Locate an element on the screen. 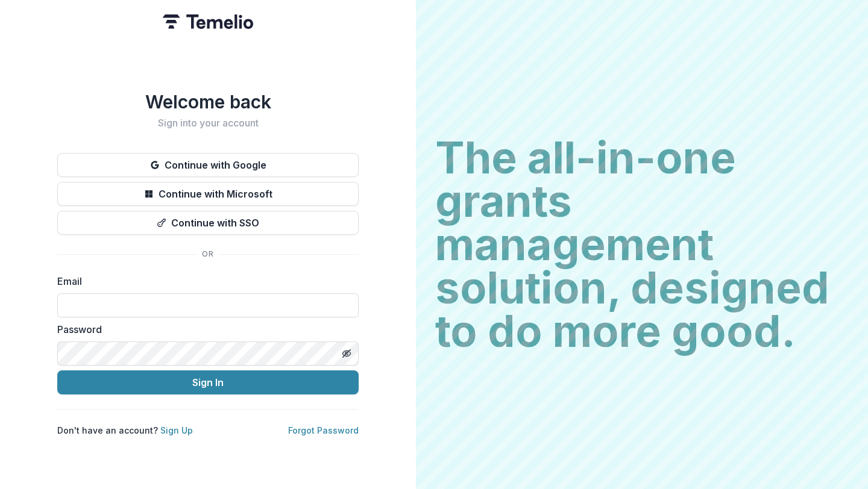 This screenshot has height=489, width=868. p: Don't have an account? is located at coordinates (125, 430).